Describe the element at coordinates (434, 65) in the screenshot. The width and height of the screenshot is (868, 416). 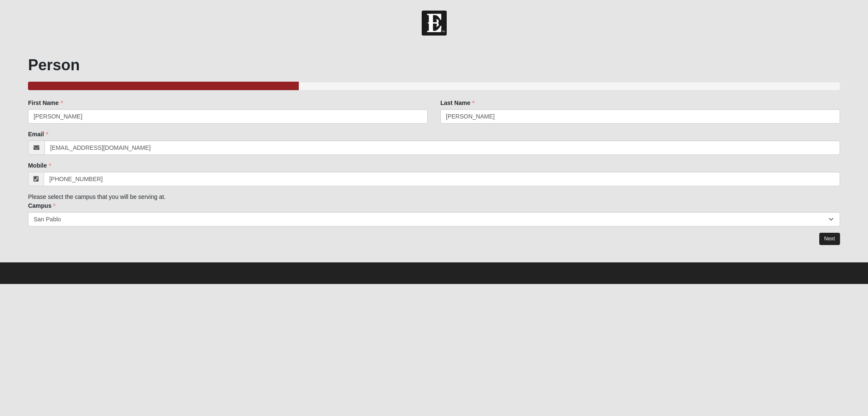
I see `h1: Person` at that location.